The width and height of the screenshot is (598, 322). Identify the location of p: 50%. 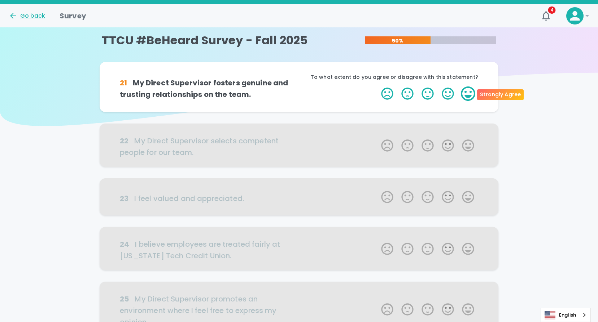
(397, 41).